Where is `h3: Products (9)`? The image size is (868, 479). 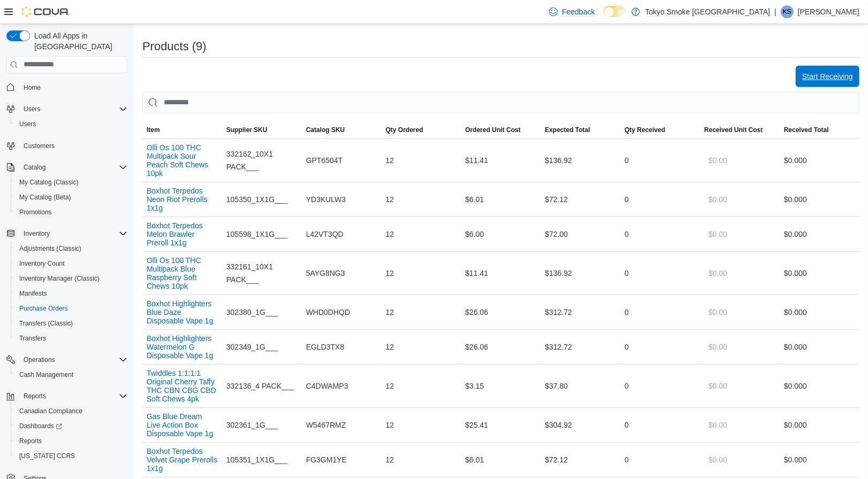 h3: Products (9) is located at coordinates (174, 47).